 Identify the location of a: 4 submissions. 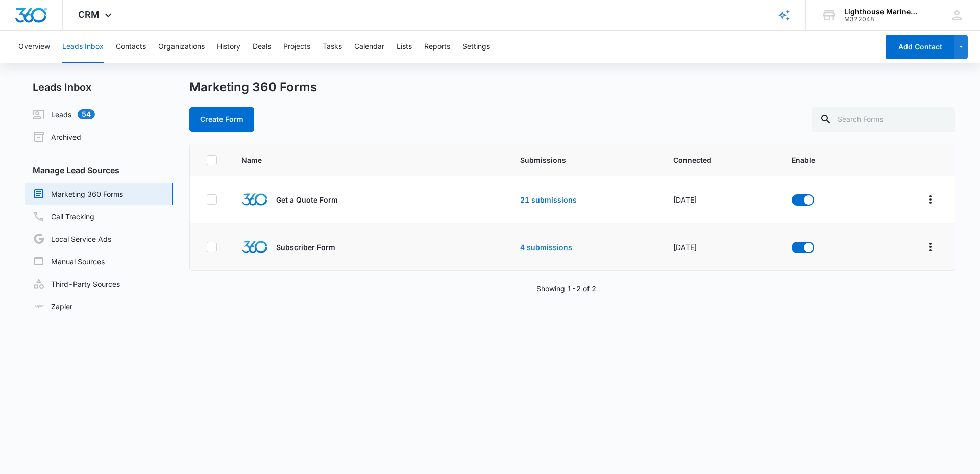
(546, 246).